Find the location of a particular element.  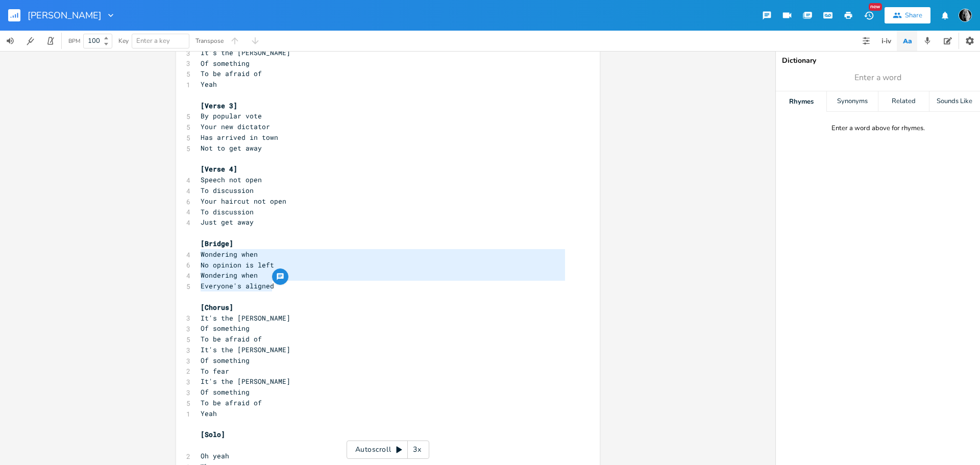

span: [Chorus] is located at coordinates (217, 307).